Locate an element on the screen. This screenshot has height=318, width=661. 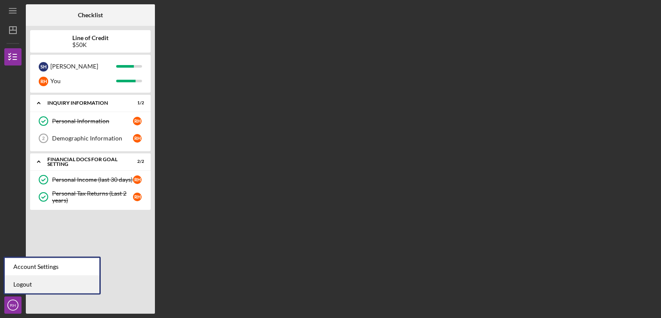
b: Checklist is located at coordinates (90, 15).